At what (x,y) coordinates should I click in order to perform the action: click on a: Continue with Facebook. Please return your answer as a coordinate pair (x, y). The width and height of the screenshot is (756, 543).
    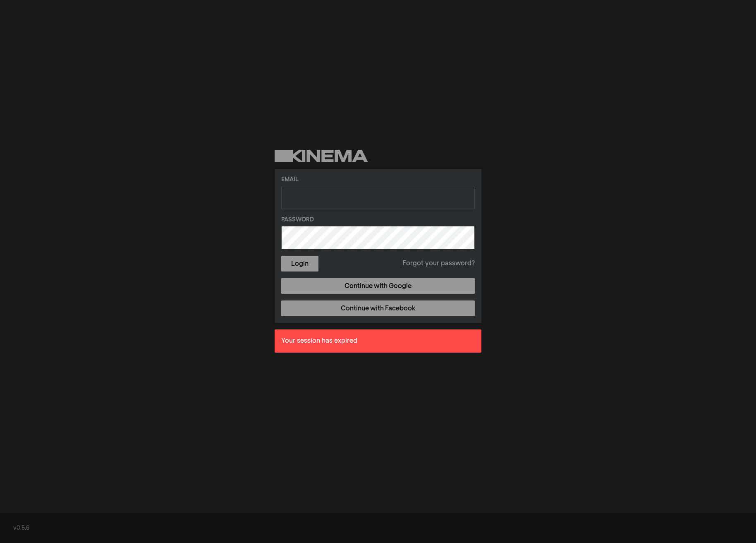
    Looking at the image, I should click on (378, 308).